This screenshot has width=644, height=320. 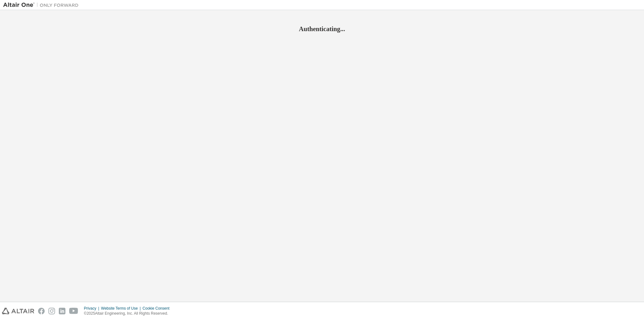 What do you see at coordinates (18, 311) in the screenshot?
I see `img: altair_logo.svg` at bounding box center [18, 311].